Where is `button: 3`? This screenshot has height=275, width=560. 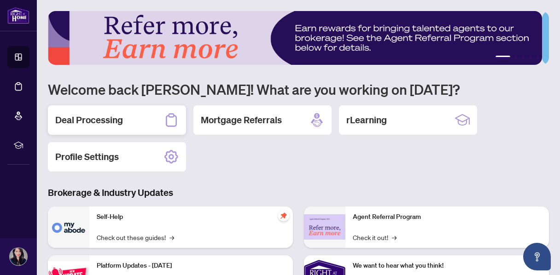 button: 3 is located at coordinates (523, 58).